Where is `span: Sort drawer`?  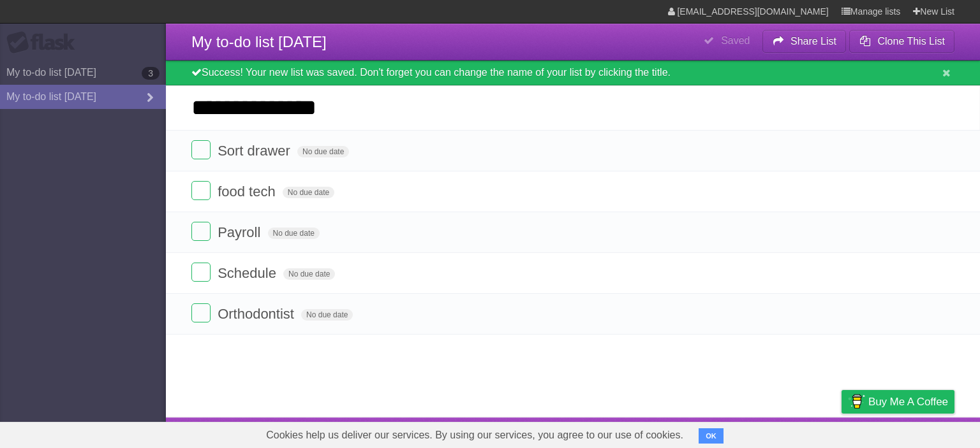 span: Sort drawer is located at coordinates (255, 150).